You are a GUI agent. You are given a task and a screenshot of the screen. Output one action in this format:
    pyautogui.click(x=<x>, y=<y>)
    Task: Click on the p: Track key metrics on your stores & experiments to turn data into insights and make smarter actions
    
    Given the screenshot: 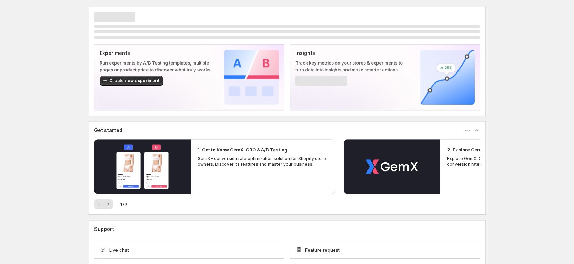 What is the action you would take?
    pyautogui.click(x=352, y=66)
    